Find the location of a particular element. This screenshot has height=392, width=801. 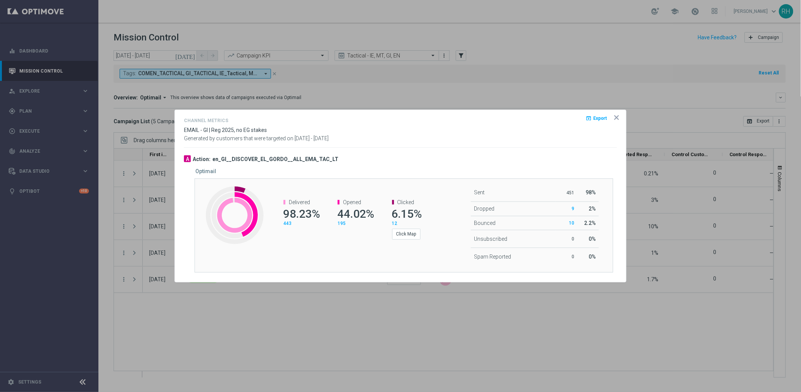

span: 2.2% is located at coordinates (590, 223).